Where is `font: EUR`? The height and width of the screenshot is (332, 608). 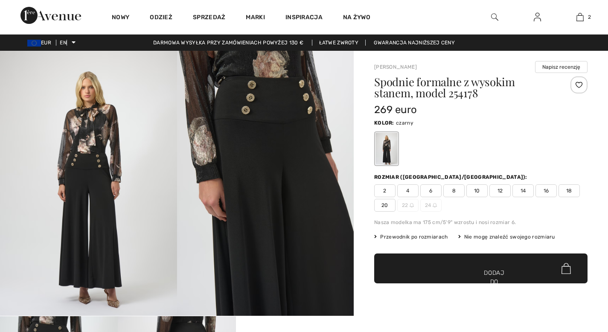
font: EUR is located at coordinates (46, 43).